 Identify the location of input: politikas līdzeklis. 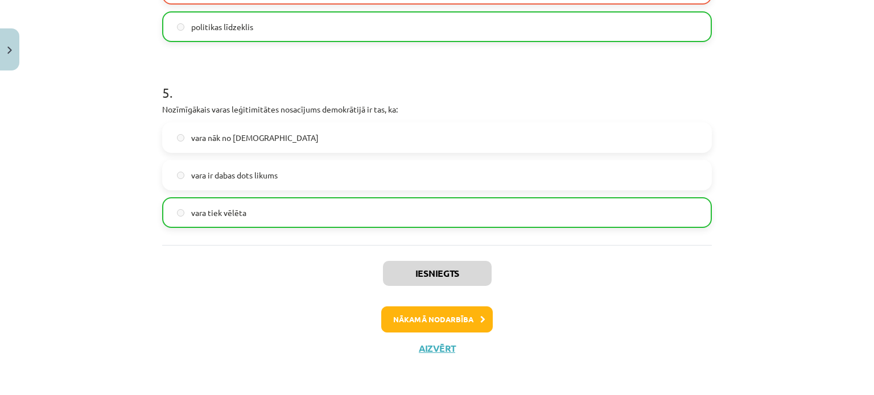
(180, 27).